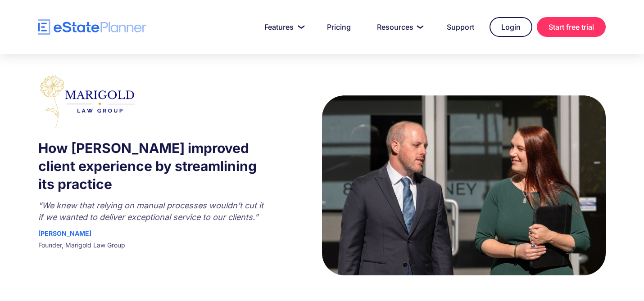  I want to click on p: Founder, Marigold Law Group, so click(152, 239).